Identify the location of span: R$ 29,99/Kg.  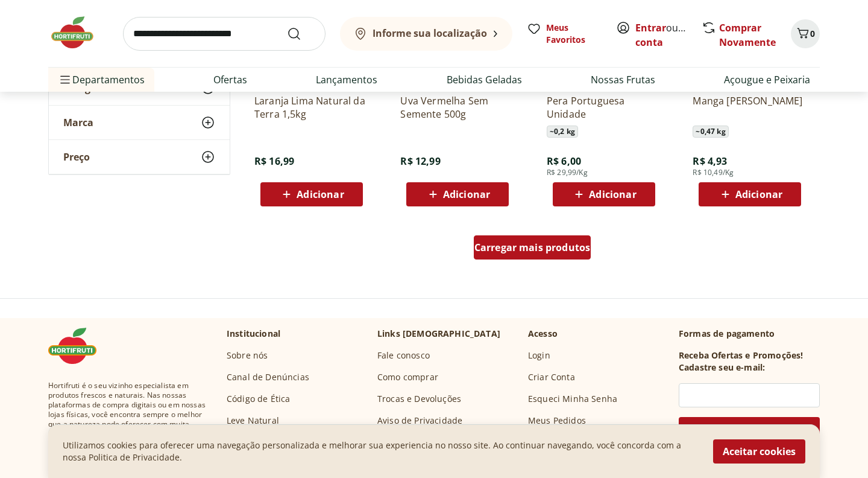
(567, 172).